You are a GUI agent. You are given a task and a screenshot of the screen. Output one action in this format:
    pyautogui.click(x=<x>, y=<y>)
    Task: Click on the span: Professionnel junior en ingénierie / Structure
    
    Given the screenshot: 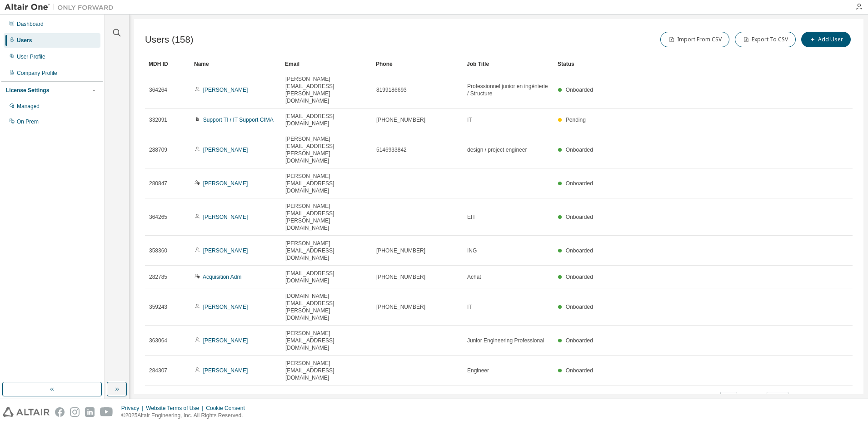 What is the action you would take?
    pyautogui.click(x=508, y=90)
    